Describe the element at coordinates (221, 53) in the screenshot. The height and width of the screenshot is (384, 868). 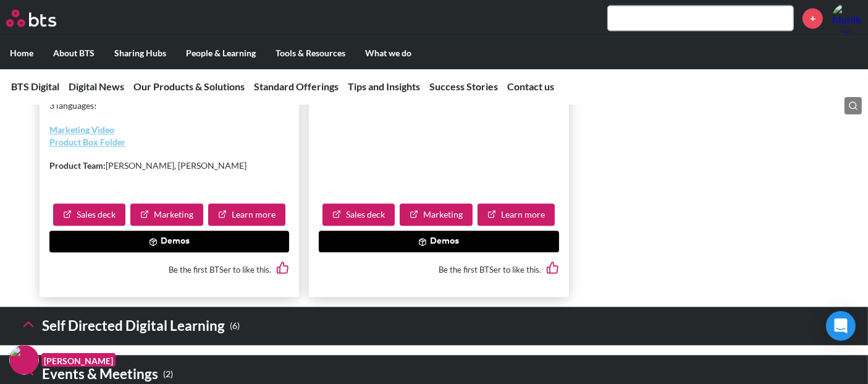
I see `label: People & Learning` at that location.